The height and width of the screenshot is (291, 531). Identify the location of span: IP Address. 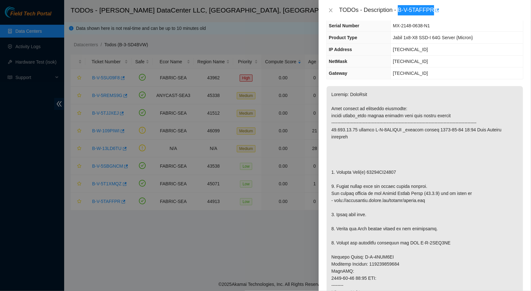
(341, 49).